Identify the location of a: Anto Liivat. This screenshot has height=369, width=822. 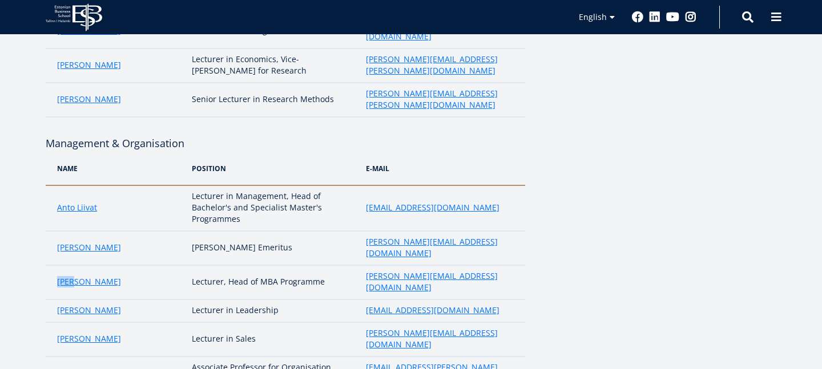
(77, 208).